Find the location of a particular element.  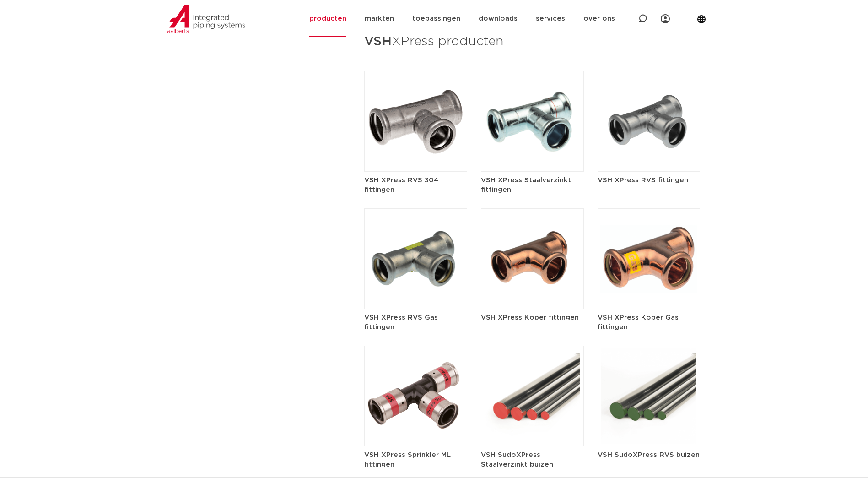

a: VSH XPress Staalverzinkt fittingen is located at coordinates (532, 156).